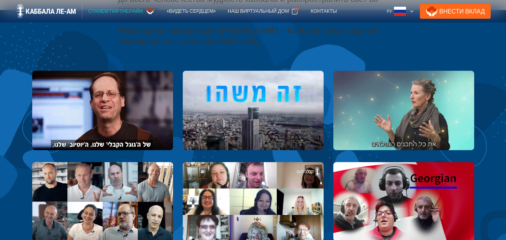 This screenshot has height=240, width=506. Describe the element at coordinates (258, 11) in the screenshot. I see `div: Наш виртуальный дом` at that location.